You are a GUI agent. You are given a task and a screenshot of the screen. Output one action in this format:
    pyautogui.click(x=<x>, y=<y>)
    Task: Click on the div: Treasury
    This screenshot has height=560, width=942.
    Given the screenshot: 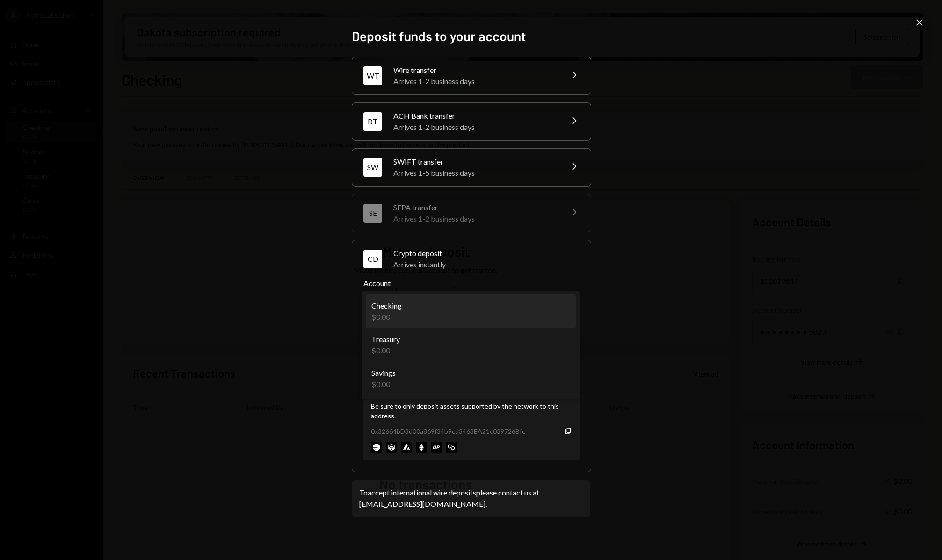 What is the action you would take?
    pyautogui.click(x=386, y=340)
    